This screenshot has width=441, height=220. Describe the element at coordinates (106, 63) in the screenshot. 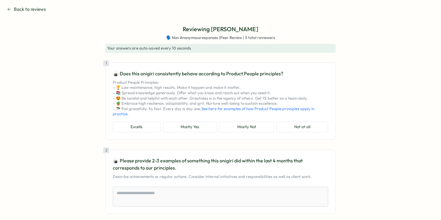

I see `div: 1` at that location.